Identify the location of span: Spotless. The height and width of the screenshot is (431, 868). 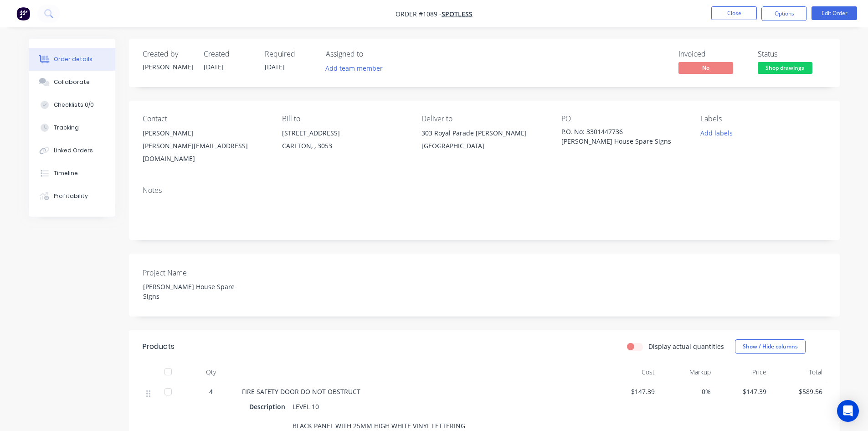
(457, 13).